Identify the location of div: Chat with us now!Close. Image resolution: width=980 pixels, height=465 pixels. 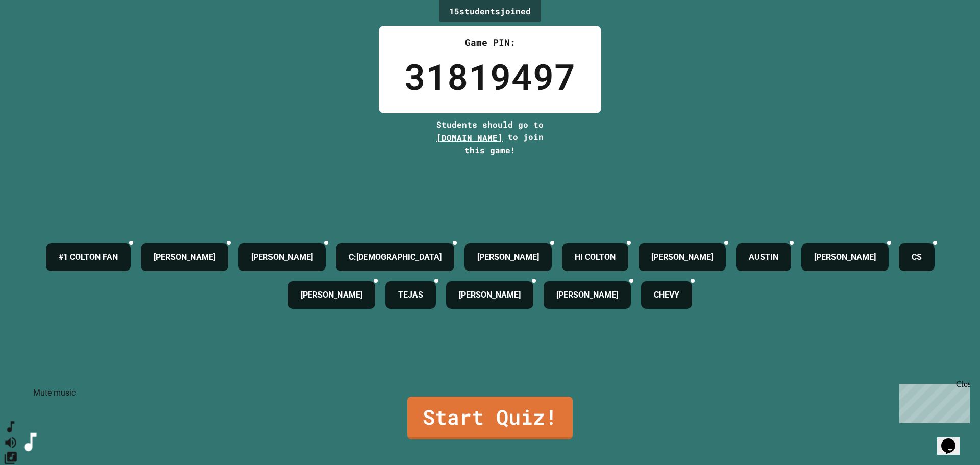
(37, 34).